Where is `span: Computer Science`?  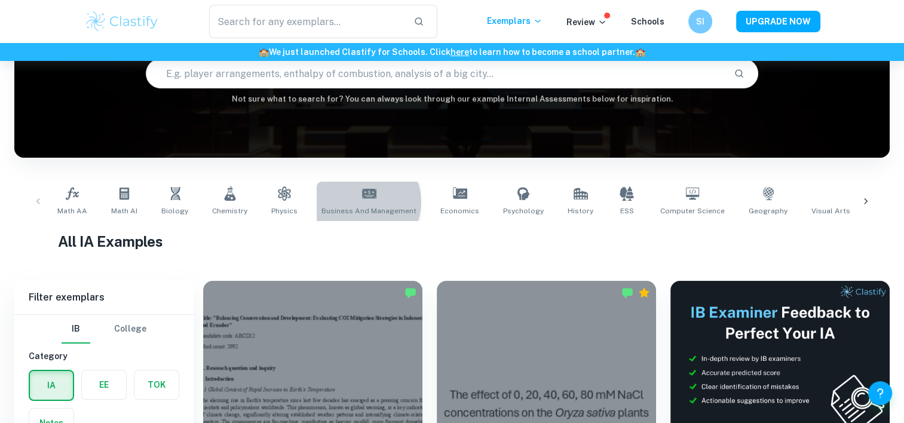
span: Computer Science is located at coordinates (692, 211).